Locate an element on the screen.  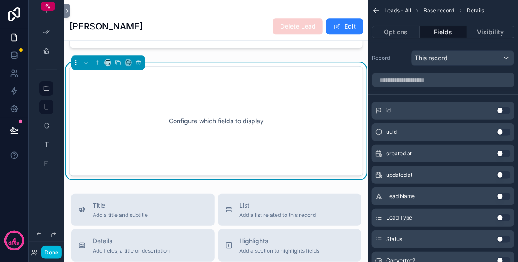
span: Base record is located at coordinates (439, 11).